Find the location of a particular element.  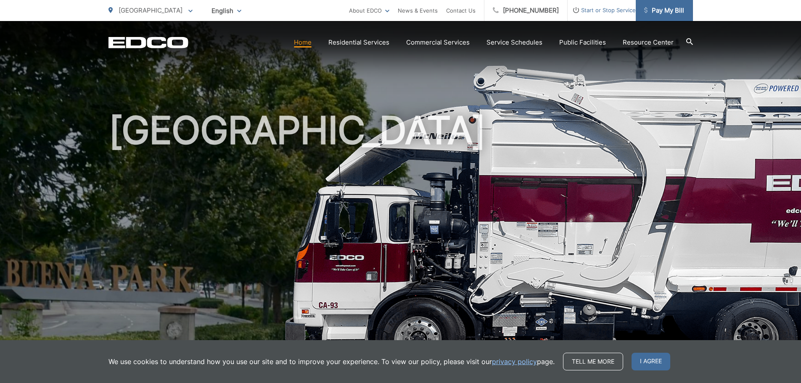

a: Service Schedules is located at coordinates (514, 42).